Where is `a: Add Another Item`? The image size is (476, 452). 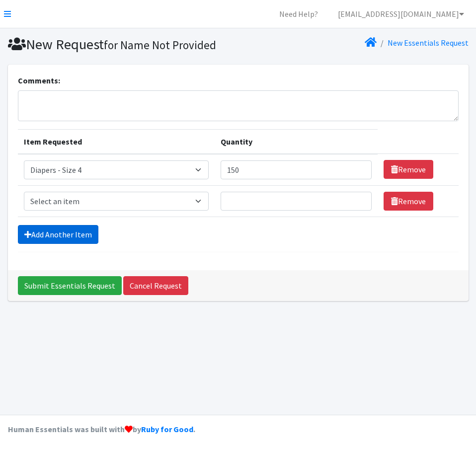 a: Add Another Item is located at coordinates (59, 235).